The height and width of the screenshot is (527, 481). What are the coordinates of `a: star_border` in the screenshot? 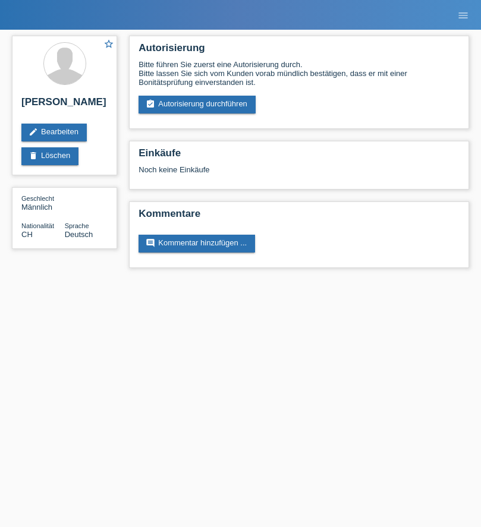 It's located at (109, 45).